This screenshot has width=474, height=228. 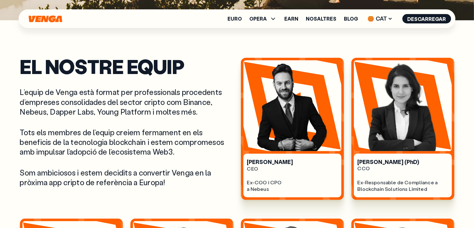 What do you see at coordinates (127, 102) in the screenshot?
I see `p: L’equip de Venga està format per professionals procedents d’empreses consolidades del sector crip...` at bounding box center [127, 102].